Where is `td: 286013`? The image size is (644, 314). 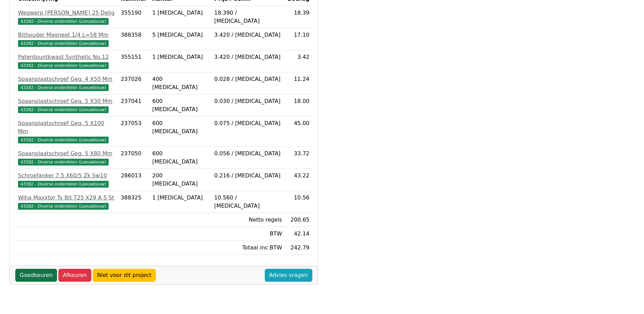 td: 286013 is located at coordinates (134, 180).